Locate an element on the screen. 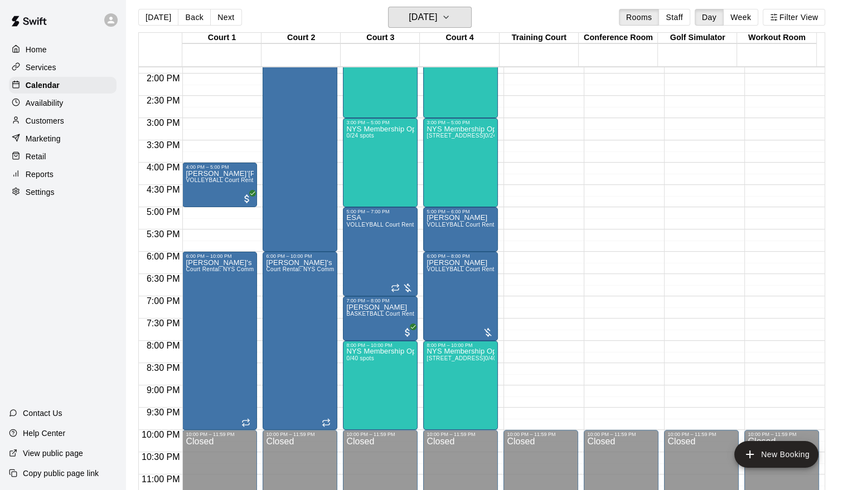 This screenshot has height=490, width=848. span: 5:30 PM is located at coordinates (163, 234).